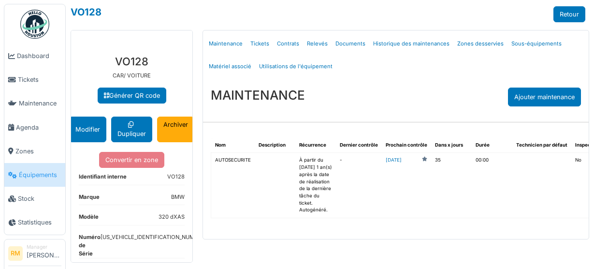 The image size is (594, 269). Describe the element at coordinates (35, 175) in the screenshot. I see `a: Équipements` at that location.